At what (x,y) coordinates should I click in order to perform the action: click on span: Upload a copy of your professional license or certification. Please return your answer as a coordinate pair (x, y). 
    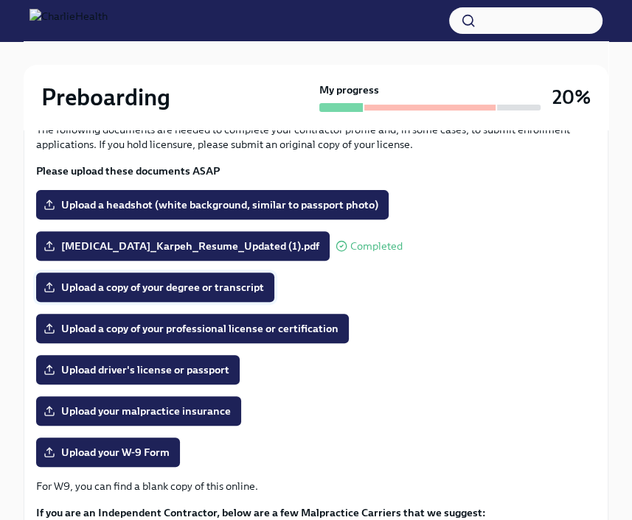
    Looking at the image, I should click on (192, 329).